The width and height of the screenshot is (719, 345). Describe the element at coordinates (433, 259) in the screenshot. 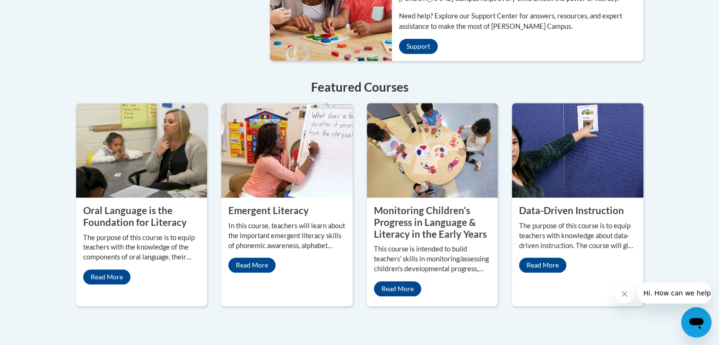

I see `p: This course is intended to build teachers’ skills in monitoring/assessing children’s developmenta...` at that location.